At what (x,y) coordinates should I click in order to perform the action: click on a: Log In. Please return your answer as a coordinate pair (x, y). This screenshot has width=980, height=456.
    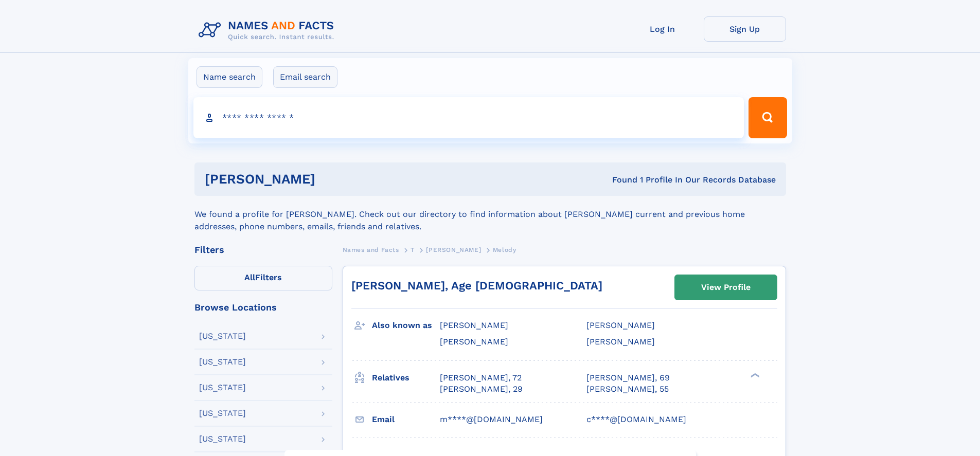
    Looking at the image, I should click on (662, 29).